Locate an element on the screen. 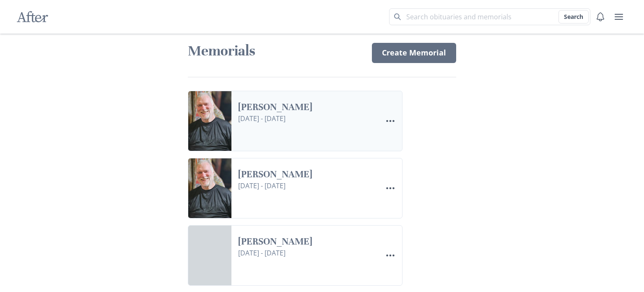 The height and width of the screenshot is (292, 644). a: Create Memorial is located at coordinates (414, 53).